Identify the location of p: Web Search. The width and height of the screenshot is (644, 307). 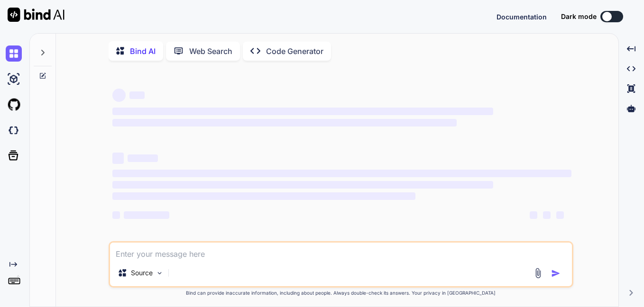
(211, 51).